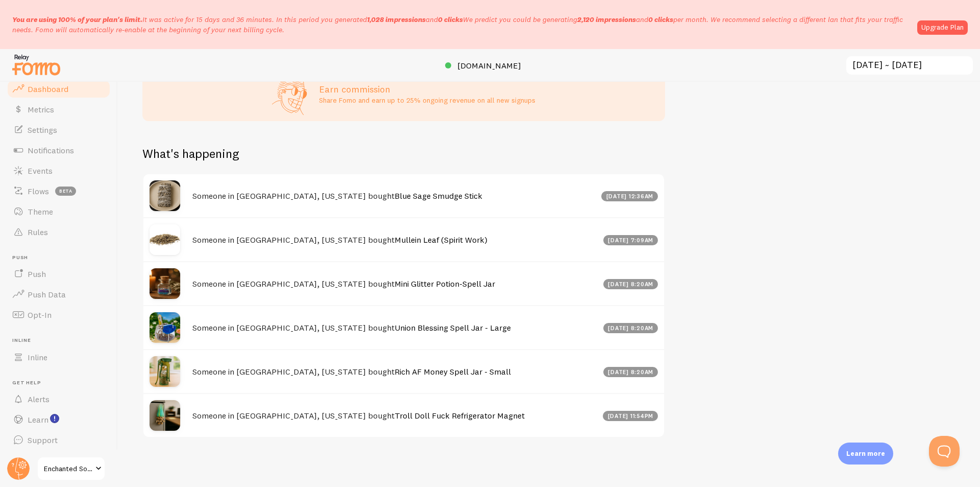 The image size is (980, 487). What do you see at coordinates (59, 314) in the screenshot?
I see `a: Opt-In` at bounding box center [59, 314].